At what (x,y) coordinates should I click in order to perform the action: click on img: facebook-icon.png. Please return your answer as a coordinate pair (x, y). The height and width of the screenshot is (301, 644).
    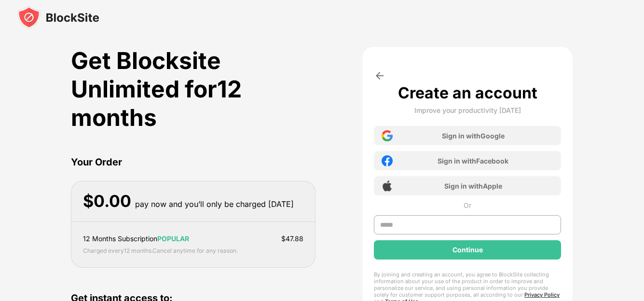
    Looking at the image, I should click on (388, 161).